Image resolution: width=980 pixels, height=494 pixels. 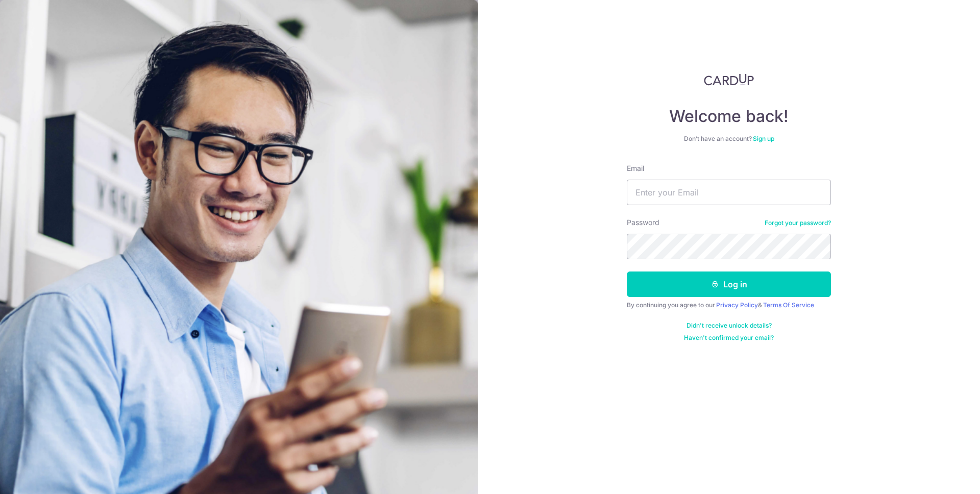 What do you see at coordinates (729, 192) in the screenshot?
I see `input: Enter your Email` at bounding box center [729, 192].